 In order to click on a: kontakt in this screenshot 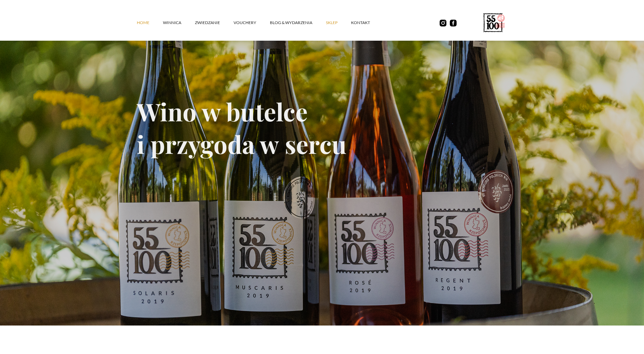, I will do `click(368, 23)`.